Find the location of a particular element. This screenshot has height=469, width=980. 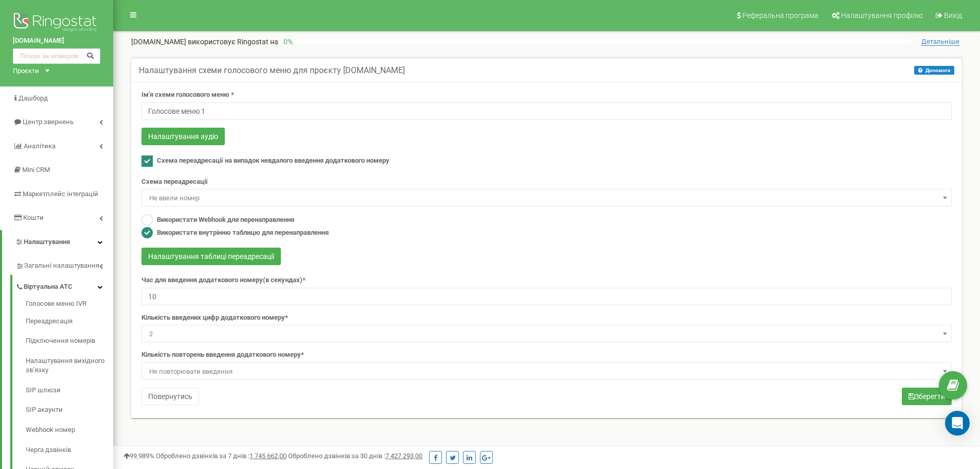

span: Схема переадресації на випадок невдалого введення додаткового номеру is located at coordinates (273, 160).